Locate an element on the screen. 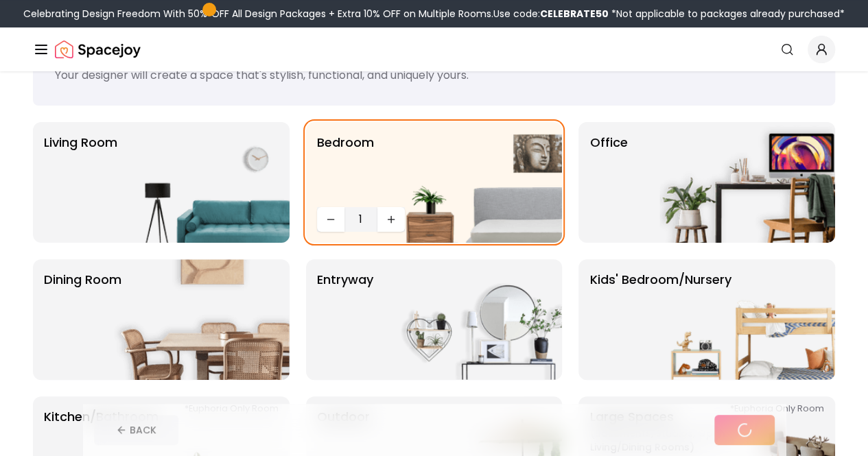  img: Kids' Bedroom/Nursery is located at coordinates (748, 320).